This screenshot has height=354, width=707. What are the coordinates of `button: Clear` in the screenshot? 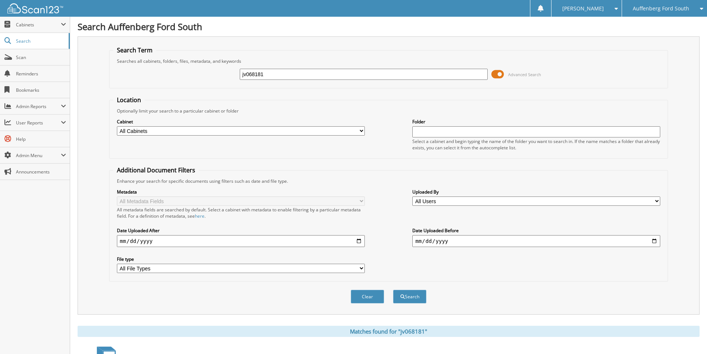 It's located at (367, 296).